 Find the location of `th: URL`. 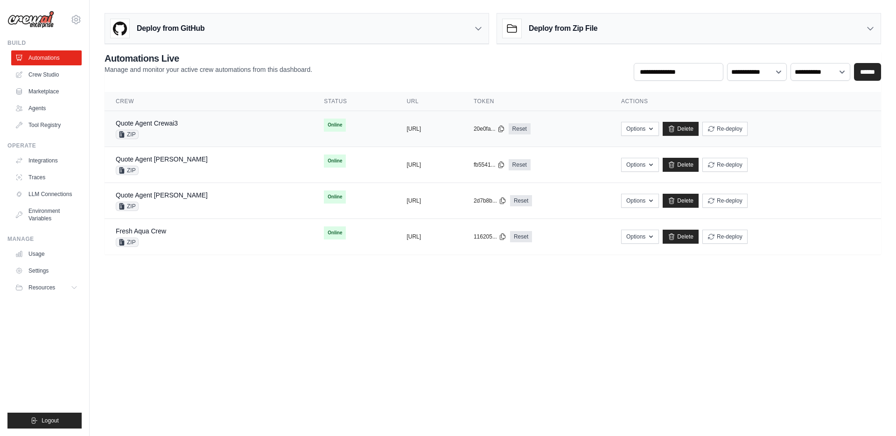

th: URL is located at coordinates (428, 101).